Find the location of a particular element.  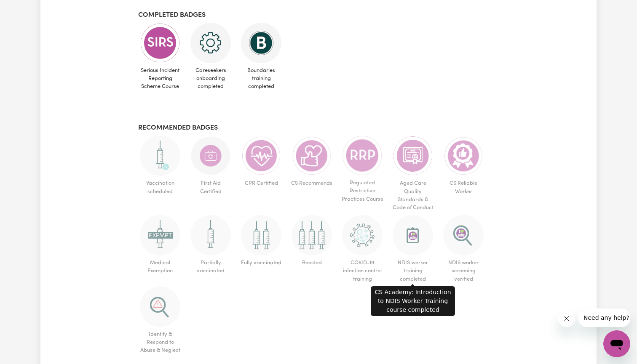

img: Care and support worker has received booster dose of COVID-19 vaccination is located at coordinates (311, 236).